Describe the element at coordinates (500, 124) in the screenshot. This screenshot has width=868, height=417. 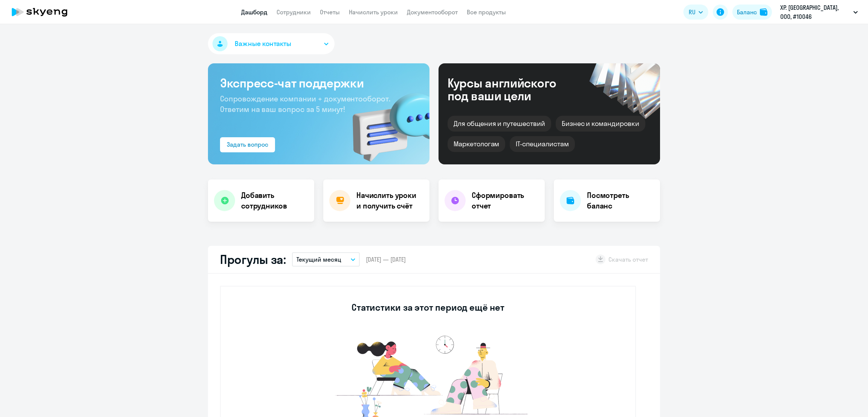
I see `div: Для общения и путешествий` at that location.